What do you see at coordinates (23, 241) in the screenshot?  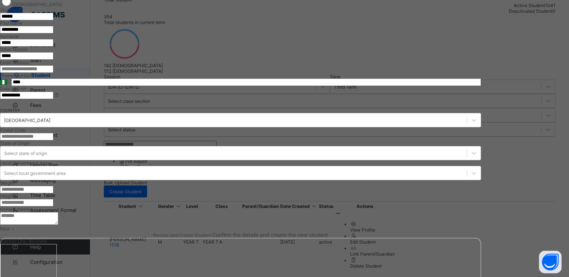 I see `span: Section One: Bio Data` at bounding box center [23, 241].